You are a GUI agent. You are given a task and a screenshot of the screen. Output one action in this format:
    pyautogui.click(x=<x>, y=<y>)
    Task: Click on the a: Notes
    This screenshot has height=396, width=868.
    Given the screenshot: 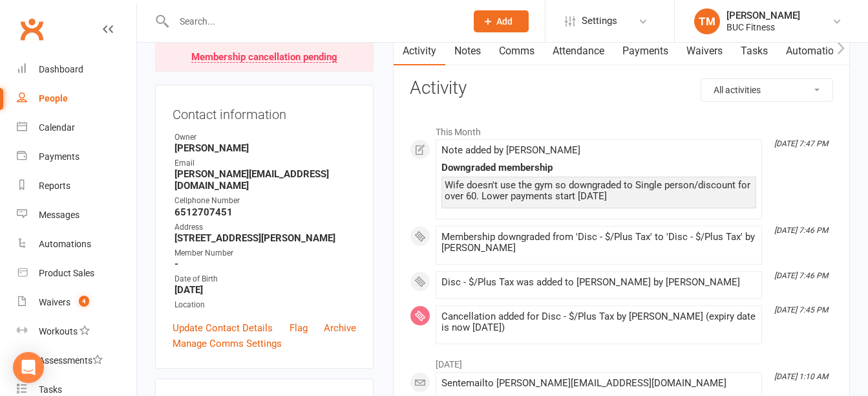 What is the action you would take?
    pyautogui.click(x=468, y=51)
    